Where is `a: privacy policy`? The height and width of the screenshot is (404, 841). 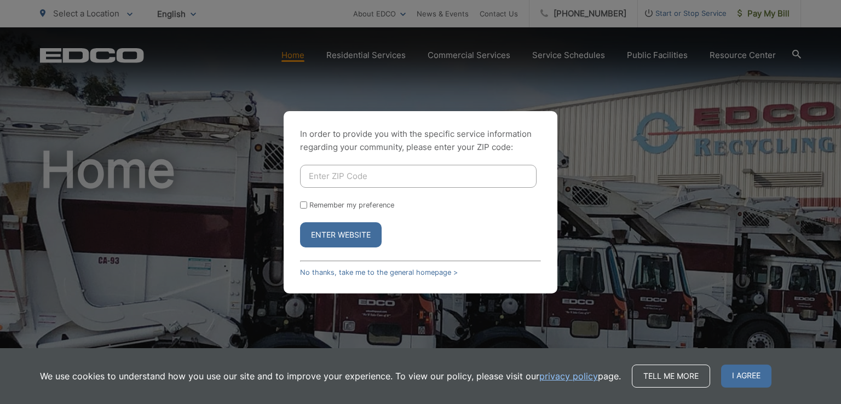 a: privacy policy is located at coordinates (568, 376).